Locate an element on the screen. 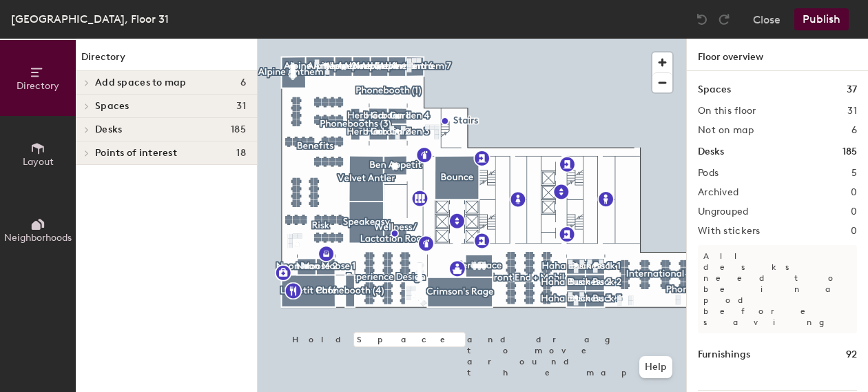 The image size is (868, 392). h1: 185 is located at coordinates (850, 152).